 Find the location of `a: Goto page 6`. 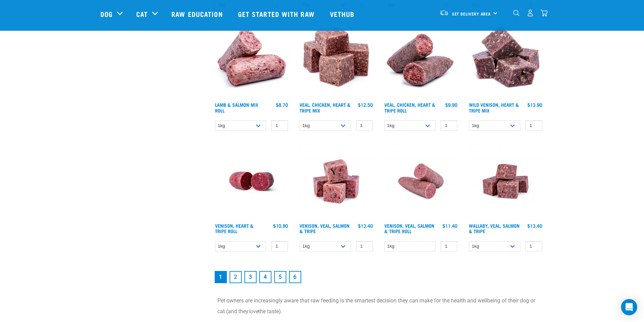

a: Goto page 6 is located at coordinates (295, 277).